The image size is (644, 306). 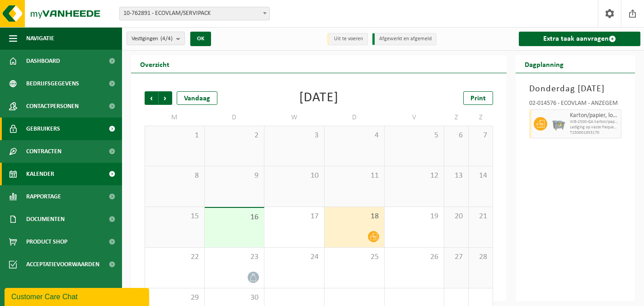 What do you see at coordinates (414, 136) in the screenshot?
I see `span: 5` at bounding box center [414, 136].